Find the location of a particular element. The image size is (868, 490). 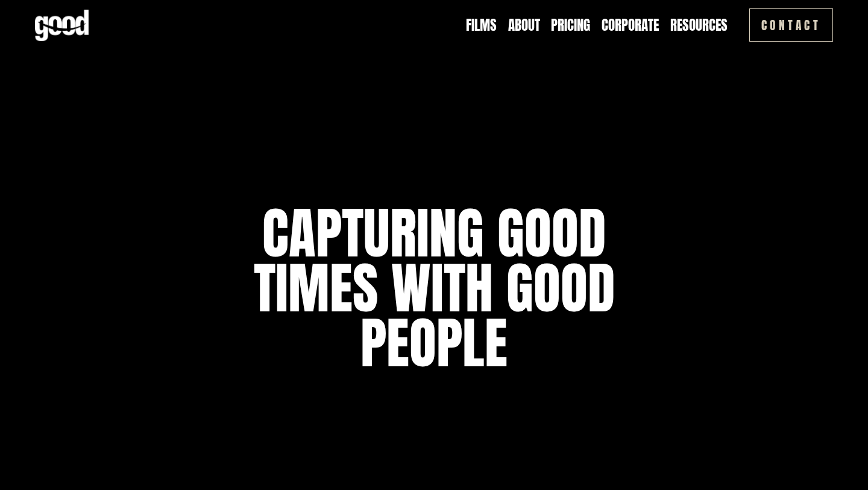

a: Films is located at coordinates (481, 25).